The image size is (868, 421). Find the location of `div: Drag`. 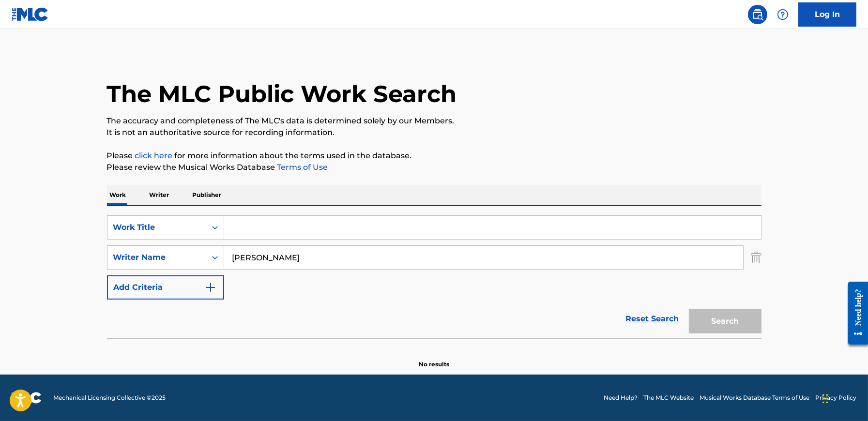

div: Drag is located at coordinates (825, 399).